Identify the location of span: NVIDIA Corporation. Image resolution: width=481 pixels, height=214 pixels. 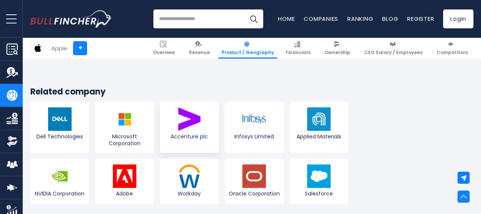
(59, 194).